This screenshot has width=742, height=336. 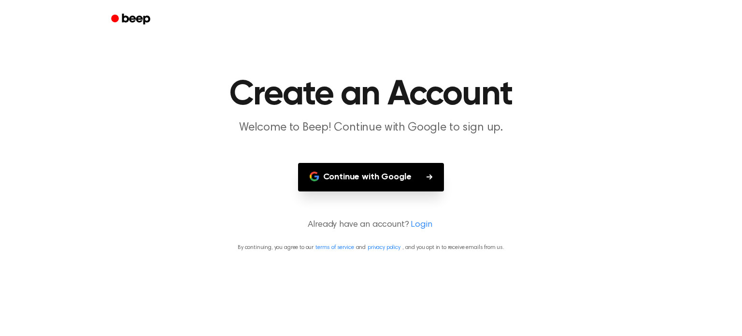 I want to click on a: Beep, so click(x=131, y=19).